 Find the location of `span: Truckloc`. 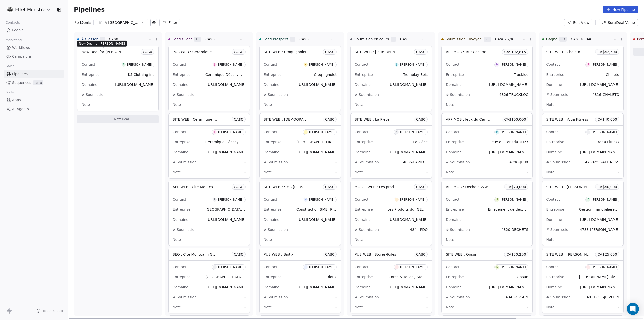

span: Truckloc is located at coordinates (521, 74).